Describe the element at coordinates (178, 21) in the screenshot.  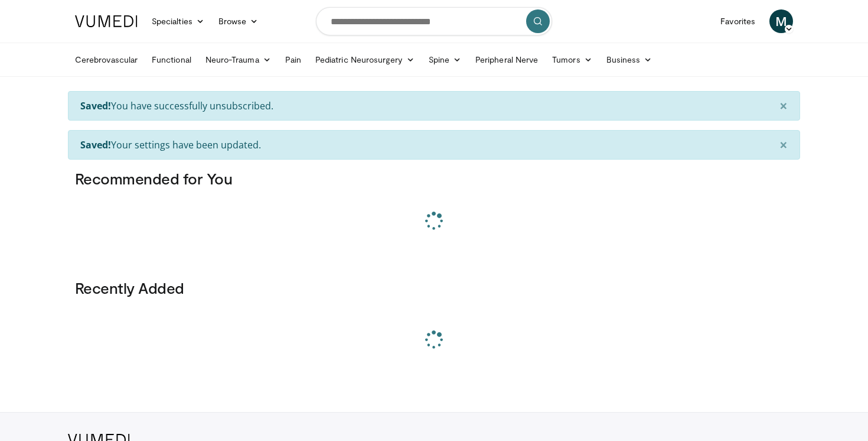
I see `a: Specialties` at that location.